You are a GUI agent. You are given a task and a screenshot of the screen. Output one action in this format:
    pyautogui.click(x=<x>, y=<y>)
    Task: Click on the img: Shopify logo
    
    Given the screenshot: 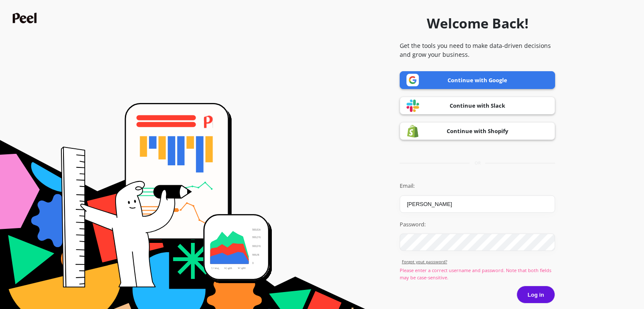 What is the action you would take?
    pyautogui.click(x=413, y=131)
    